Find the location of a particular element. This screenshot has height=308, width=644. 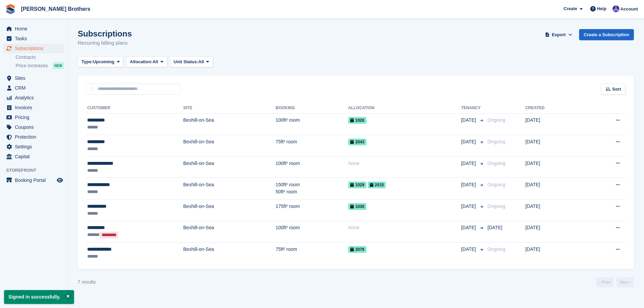

span: Storefront is located at coordinates (37, 170).